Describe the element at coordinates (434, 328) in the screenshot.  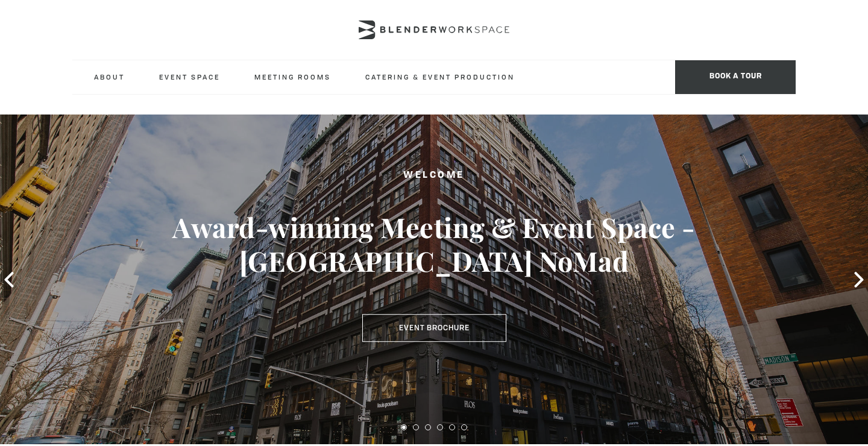
I see `a: Event Brochure` at that location.